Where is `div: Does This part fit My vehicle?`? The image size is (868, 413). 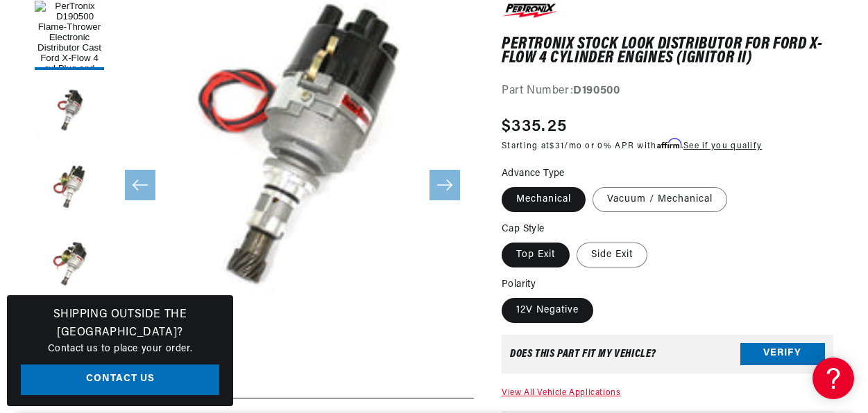 div: Does This part fit My vehicle? is located at coordinates (583, 354).